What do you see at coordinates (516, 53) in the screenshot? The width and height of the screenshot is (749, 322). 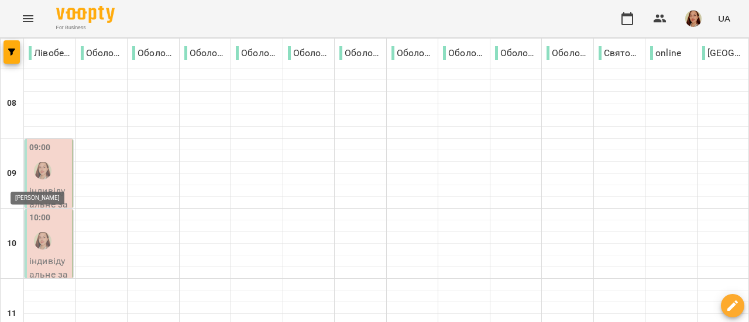 I see `p: Оболонь8` at bounding box center [516, 53].